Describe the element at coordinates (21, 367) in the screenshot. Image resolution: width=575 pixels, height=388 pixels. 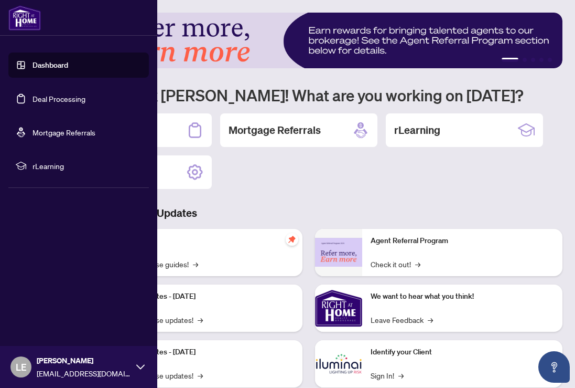
I see `span: LE` at that location.